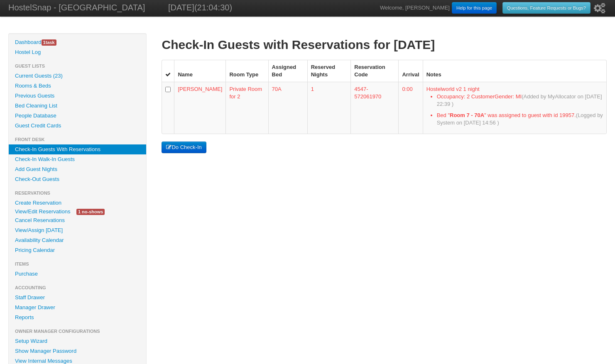  What do you see at coordinates (77, 86) in the screenshot?
I see `a: Rooms & Beds` at bounding box center [77, 86].